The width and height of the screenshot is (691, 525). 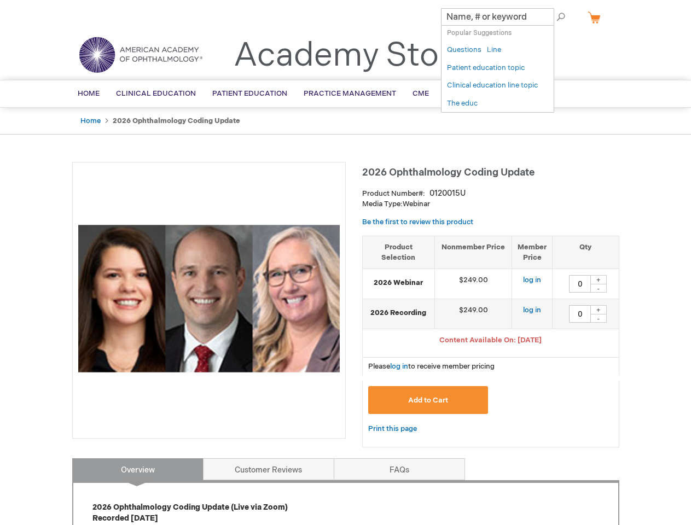 What do you see at coordinates (494, 50) in the screenshot?
I see `a: Line` at bounding box center [494, 50].